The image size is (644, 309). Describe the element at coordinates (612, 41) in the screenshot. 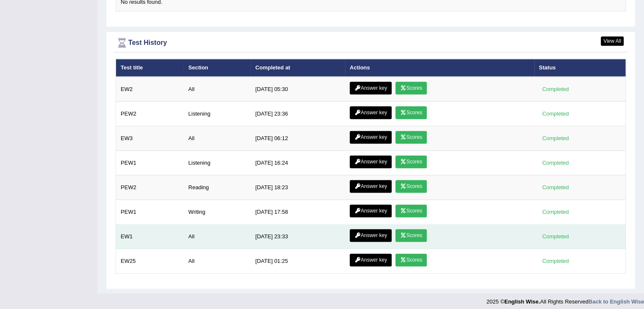

I see `a: View All` at that location.